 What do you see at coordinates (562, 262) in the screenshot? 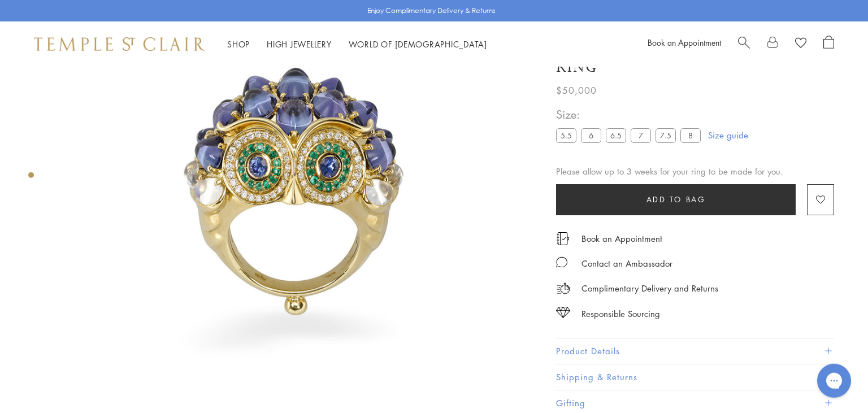
I see `img: MessageIcon-01_2.svg` at bounding box center [562, 262].